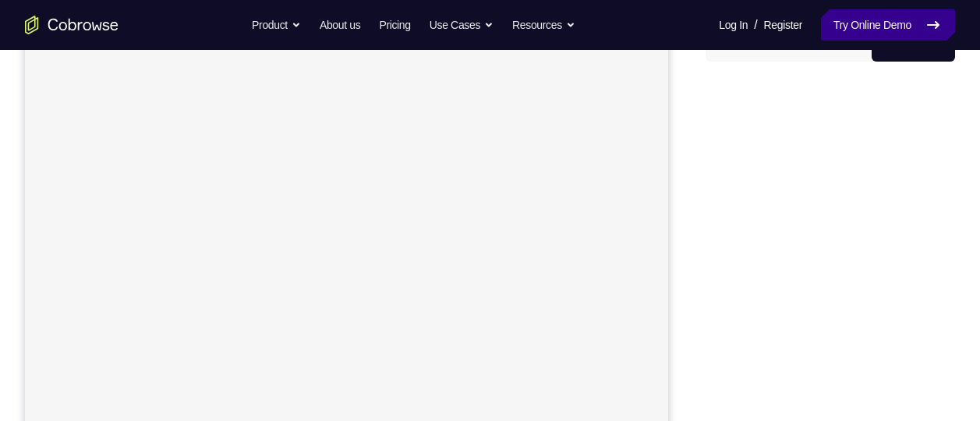  I want to click on a: Try Online Demo, so click(887, 25).